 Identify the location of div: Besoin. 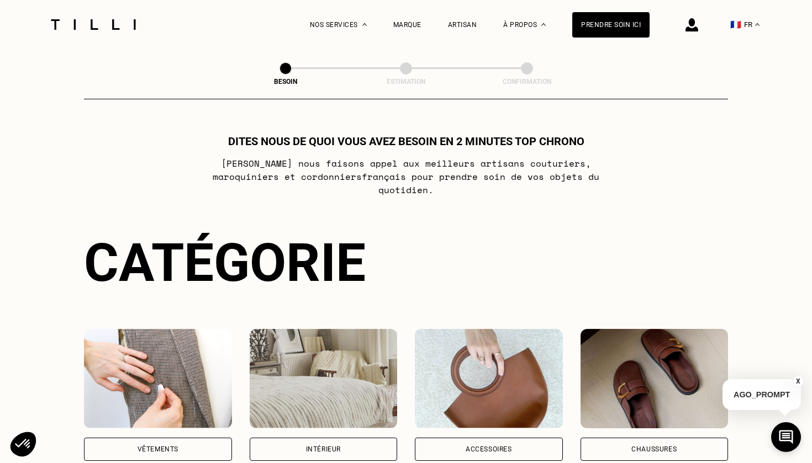
(285, 82).